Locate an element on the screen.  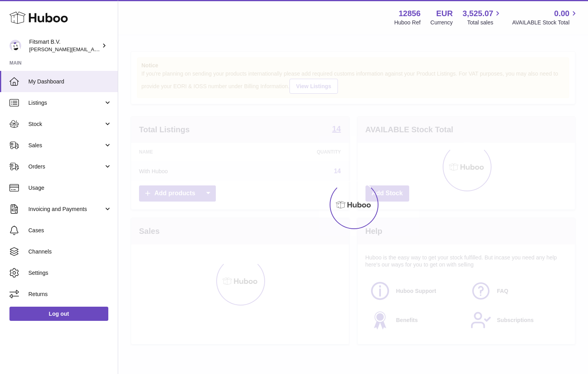
span: Returns is located at coordinates (70, 294).